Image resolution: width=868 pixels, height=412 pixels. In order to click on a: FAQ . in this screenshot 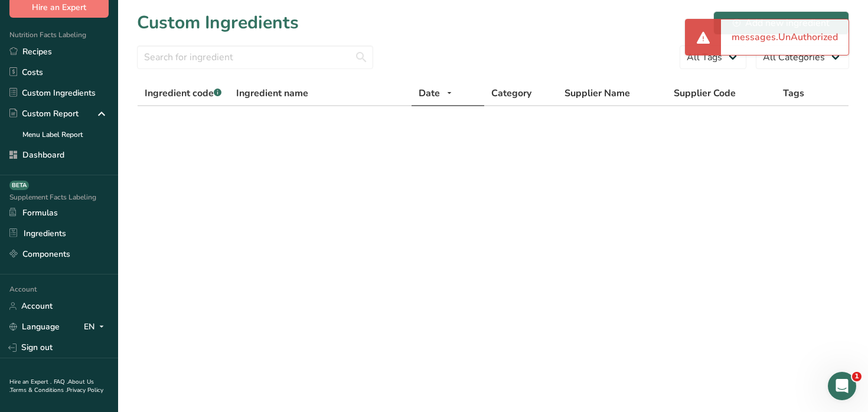, I will do `click(61, 382)`.